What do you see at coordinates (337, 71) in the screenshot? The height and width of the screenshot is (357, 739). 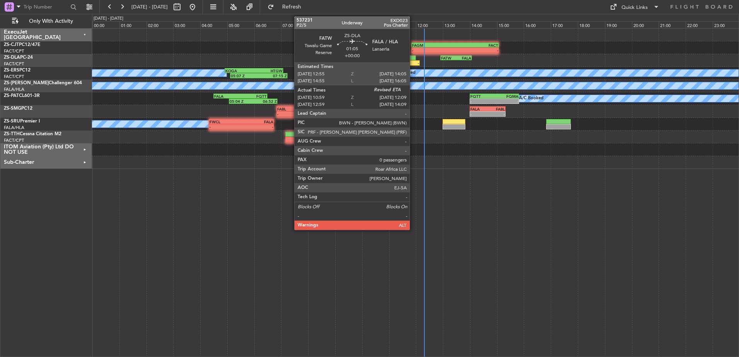 I see `div: FWKI` at bounding box center [337, 71].